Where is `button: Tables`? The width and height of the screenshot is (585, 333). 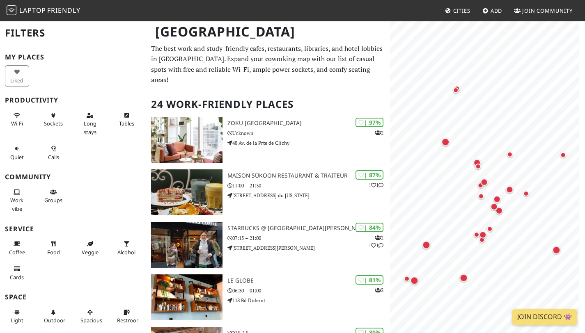
button: Tables is located at coordinates (126, 119).